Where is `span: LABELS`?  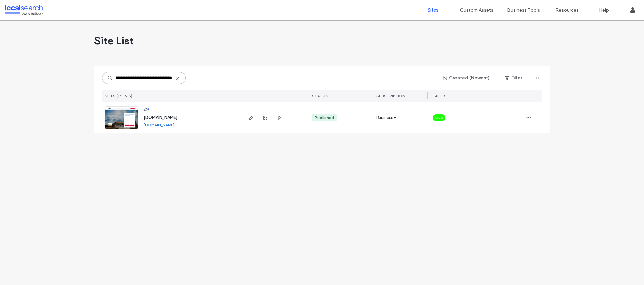
span: LABELS is located at coordinates (440, 96).